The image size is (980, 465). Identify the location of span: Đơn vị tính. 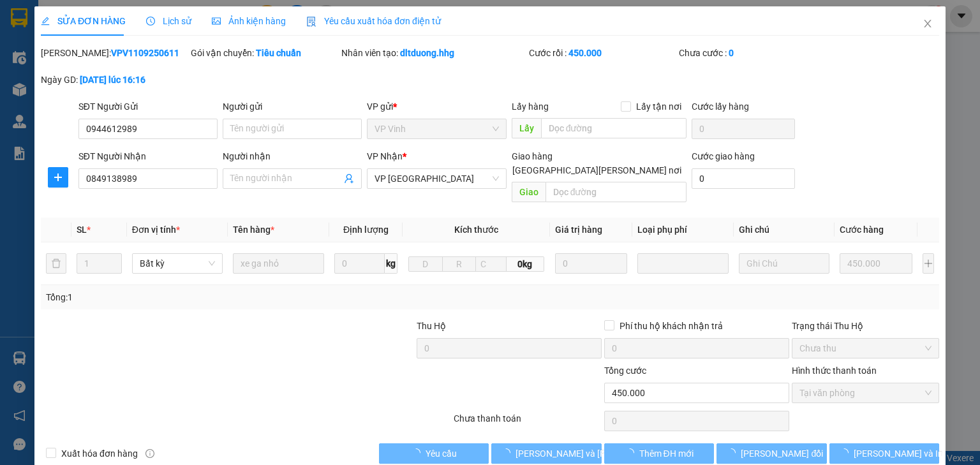
(156, 229).